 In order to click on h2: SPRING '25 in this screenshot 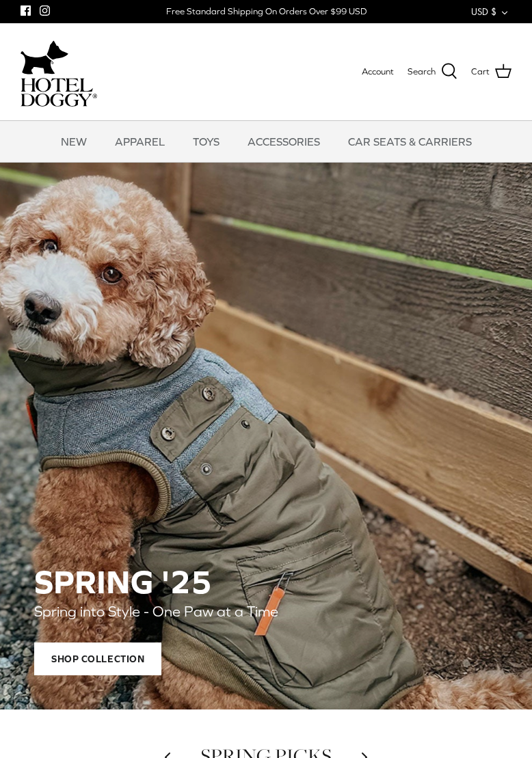, I will do `click(266, 581)`.